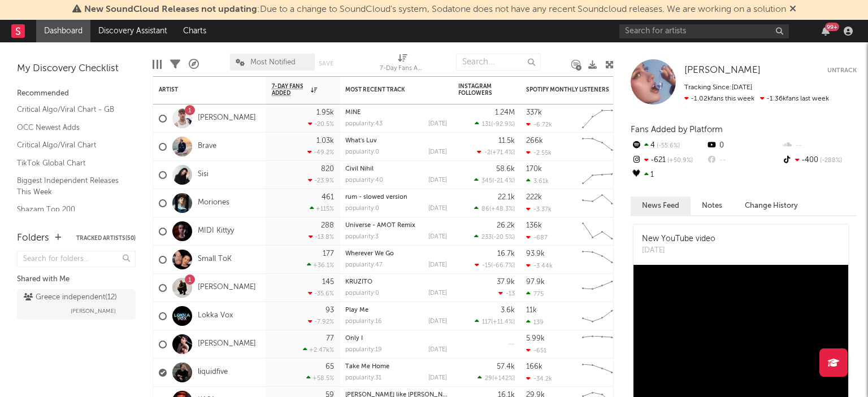 Image resolution: width=868 pixels, height=397 pixels. What do you see at coordinates (435, 10) in the screenshot?
I see `span: : Due to a change to SoundCloud's system, Sodatone does not have any recent Soundcloud releases. ...` at bounding box center [435, 10].